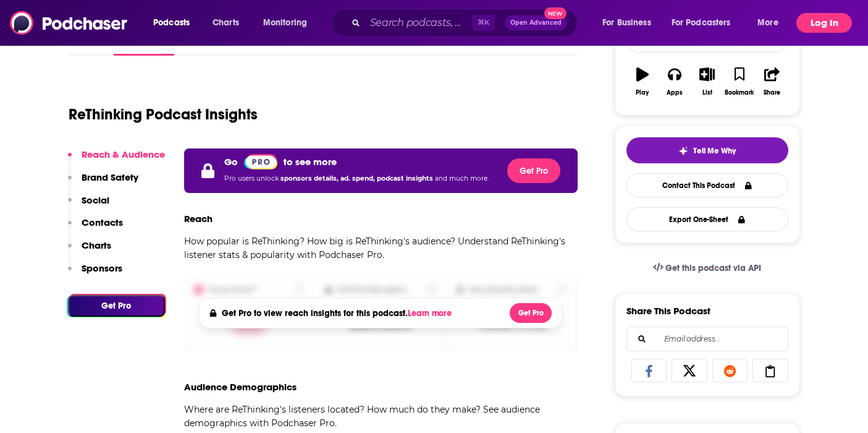 The image size is (868, 433). Describe the element at coordinates (240, 387) in the screenshot. I see `h3: Audience Demographics` at that location.